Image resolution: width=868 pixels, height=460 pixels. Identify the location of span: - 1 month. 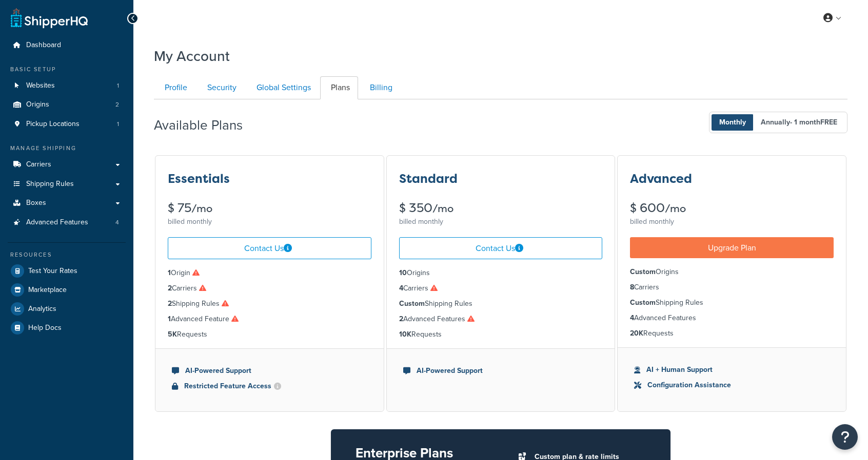
(813, 121).